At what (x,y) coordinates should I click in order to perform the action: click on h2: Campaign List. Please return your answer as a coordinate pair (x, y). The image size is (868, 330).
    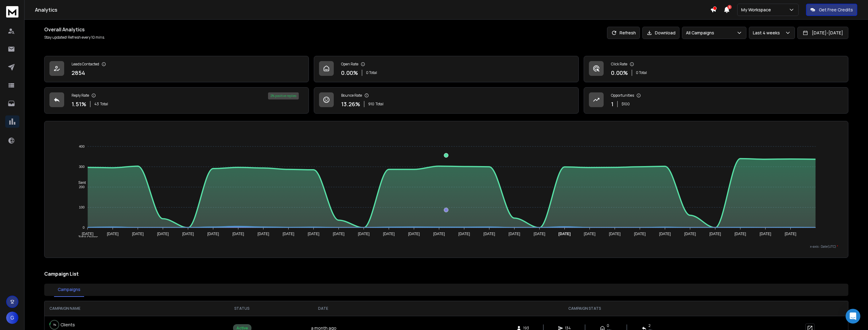
    Looking at the image, I should click on (446, 274).